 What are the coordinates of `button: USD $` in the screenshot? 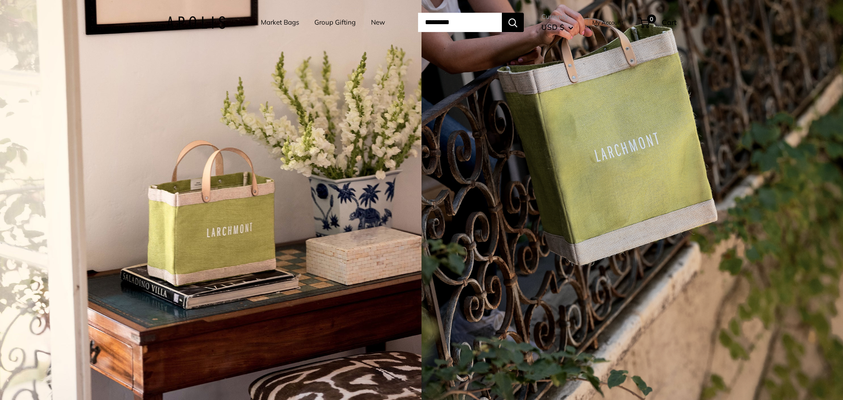 It's located at (557, 27).